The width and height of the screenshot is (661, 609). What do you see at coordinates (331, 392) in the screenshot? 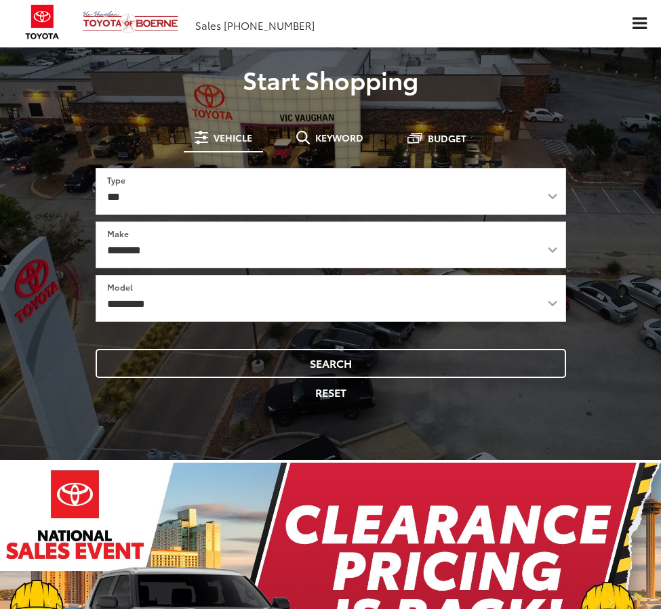
I see `button: Reset` at bounding box center [331, 392].